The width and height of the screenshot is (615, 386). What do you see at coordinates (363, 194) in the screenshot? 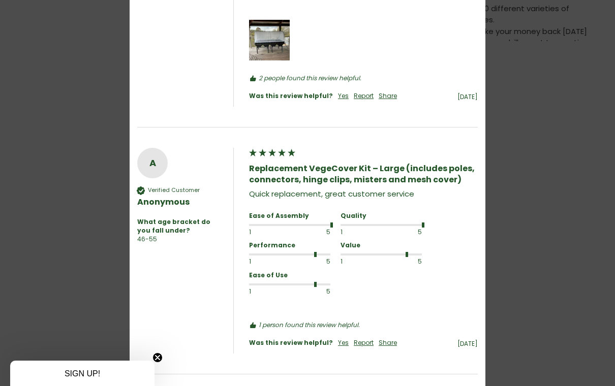
I see `div: Quick replacement, great customer service` at bounding box center [363, 194].